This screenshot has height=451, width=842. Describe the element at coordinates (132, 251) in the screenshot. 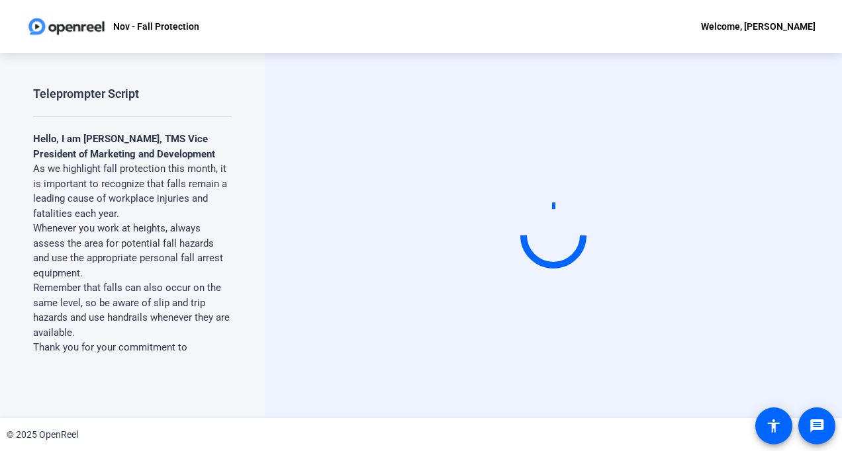

I see `p: Whenever you work at heights, always assess the area for potential fall hazards and use the appro...` at that location.